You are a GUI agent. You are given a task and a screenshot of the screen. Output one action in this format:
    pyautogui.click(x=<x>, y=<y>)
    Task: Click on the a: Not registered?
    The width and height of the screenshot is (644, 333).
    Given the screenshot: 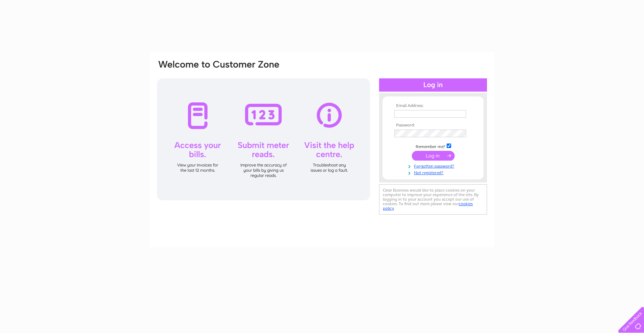 What is the action you would take?
    pyautogui.click(x=434, y=172)
    